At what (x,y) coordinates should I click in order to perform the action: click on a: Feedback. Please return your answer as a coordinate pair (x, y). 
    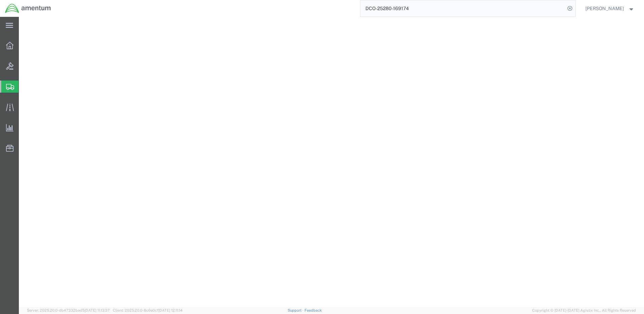
    Looking at the image, I should click on (313, 310).